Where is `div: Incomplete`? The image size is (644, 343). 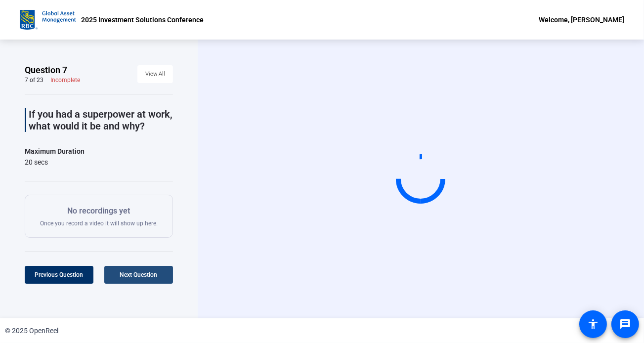 div: Incomplete is located at coordinates (66, 80).